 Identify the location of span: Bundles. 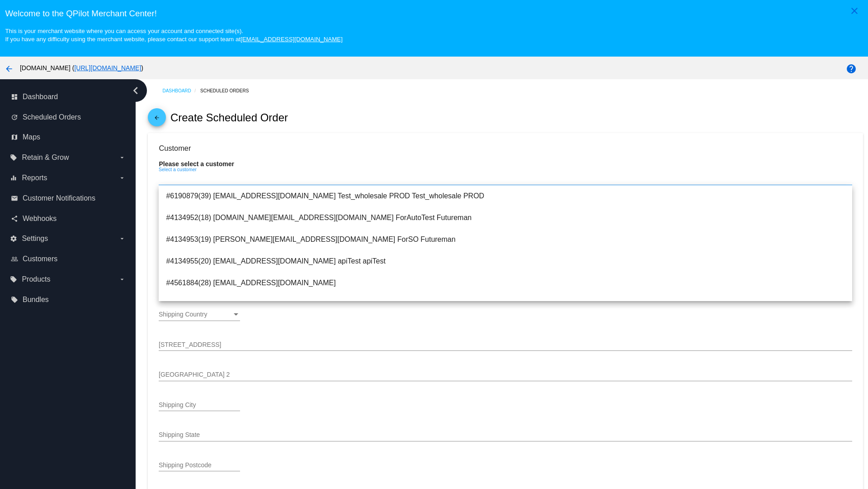
(36, 299).